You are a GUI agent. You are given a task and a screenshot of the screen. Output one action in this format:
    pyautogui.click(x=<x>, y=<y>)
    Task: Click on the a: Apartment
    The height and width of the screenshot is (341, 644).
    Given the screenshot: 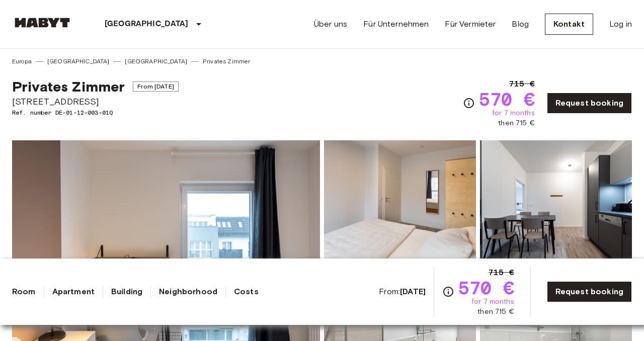 What is the action you would take?
    pyautogui.click(x=74, y=292)
    